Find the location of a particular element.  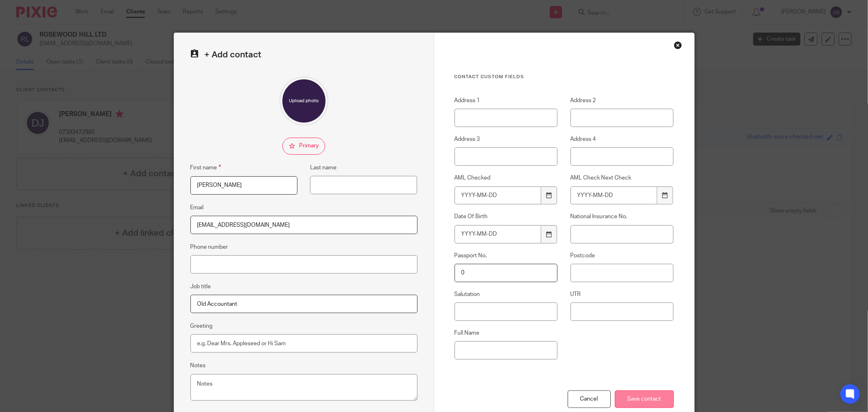

h3: Contact Custom fields is located at coordinates (564, 77).